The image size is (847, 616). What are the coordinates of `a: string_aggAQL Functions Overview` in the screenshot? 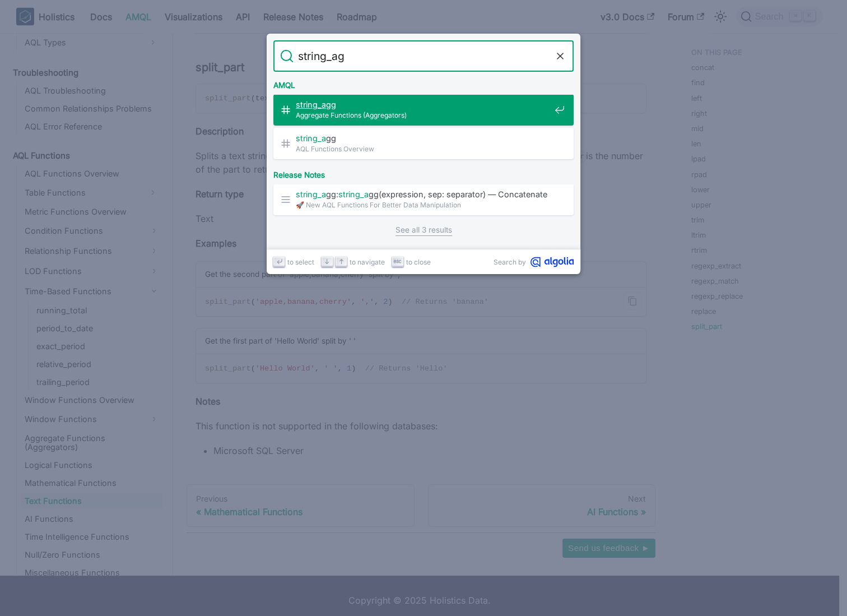 It's located at (424, 144).